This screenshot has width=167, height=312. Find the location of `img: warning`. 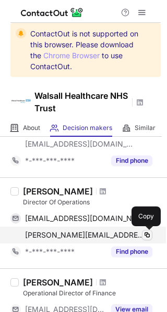

img: warning is located at coordinates (21, 33).